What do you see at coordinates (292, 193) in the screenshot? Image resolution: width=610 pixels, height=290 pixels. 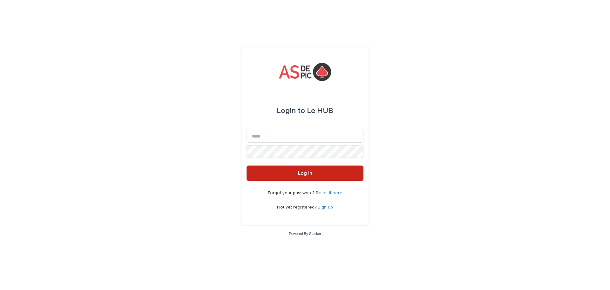 I see `span: Forgot your password?` at bounding box center [292, 193].